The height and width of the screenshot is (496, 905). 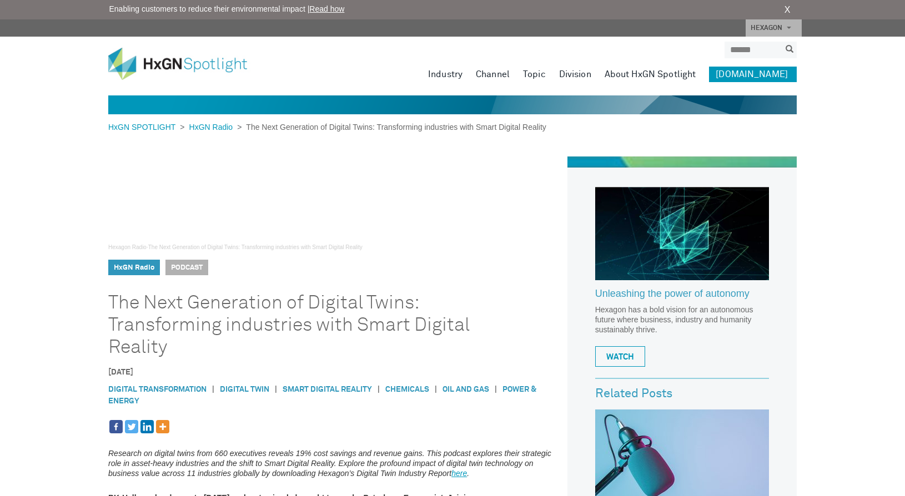 I want to click on p: Hexagon has a bold vision for an autonomous future where business, industry and humanity sustaina..., so click(x=682, y=320).